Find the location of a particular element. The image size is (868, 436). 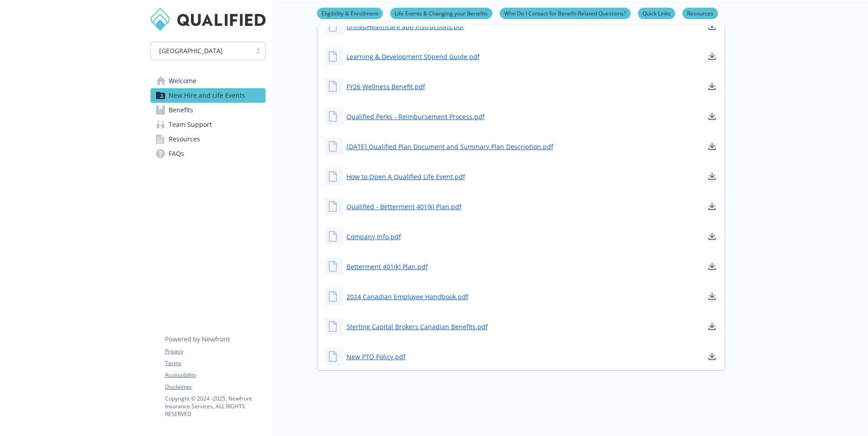

a: Life Events & Changing your Benefits is located at coordinates (441, 13).